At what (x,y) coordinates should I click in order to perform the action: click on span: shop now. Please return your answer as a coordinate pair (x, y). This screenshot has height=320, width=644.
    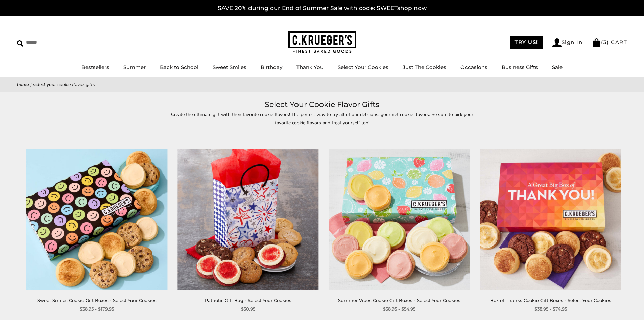
    Looking at the image, I should click on (412, 9).